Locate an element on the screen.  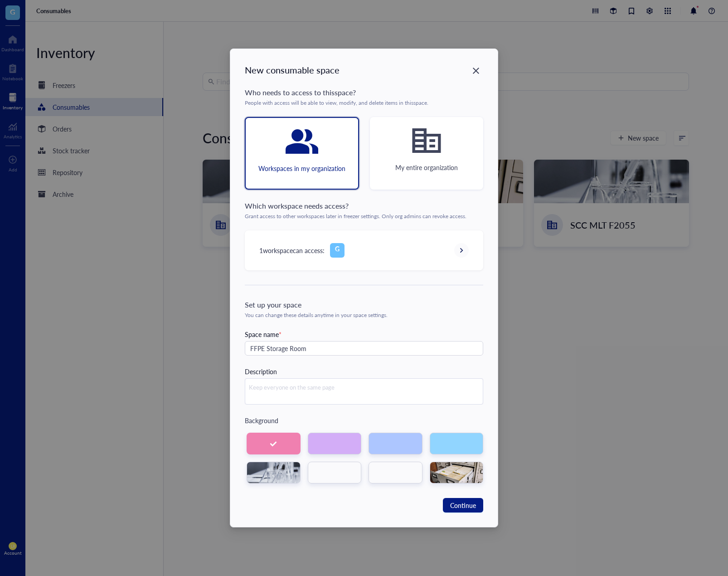
div: Set up your space is located at coordinates (364, 305).